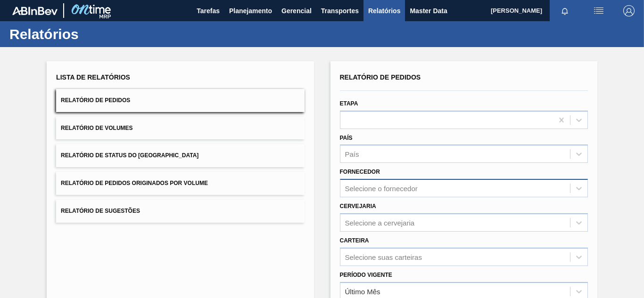 This screenshot has width=644, height=298. What do you see at coordinates (208, 11) in the screenshot?
I see `span: Tarefas` at bounding box center [208, 11].